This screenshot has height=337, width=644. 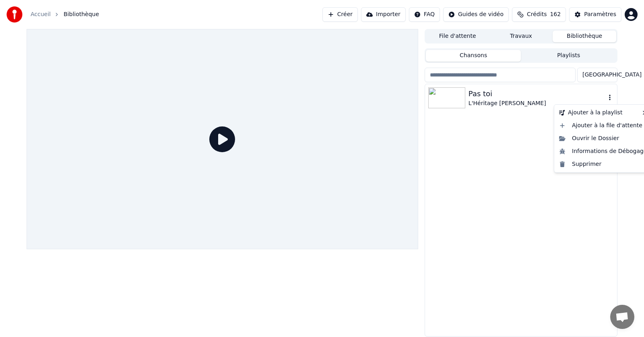 What do you see at coordinates (600, 15) in the screenshot?
I see `div: Paramètres` at bounding box center [600, 15].